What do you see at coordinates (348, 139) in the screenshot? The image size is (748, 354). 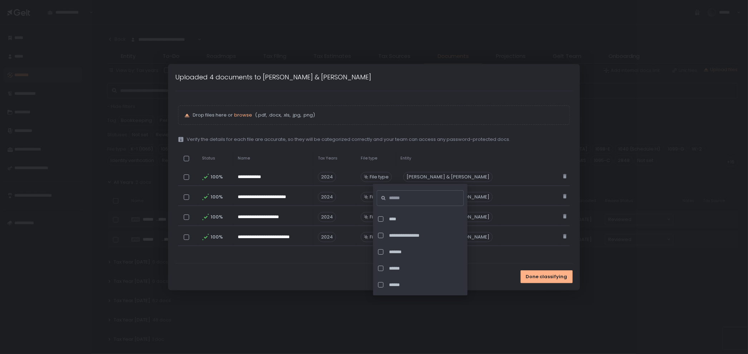 I see `span: Verify the details for each file are accurate, so they will be categorized correctly and your tea...` at bounding box center [348, 139].